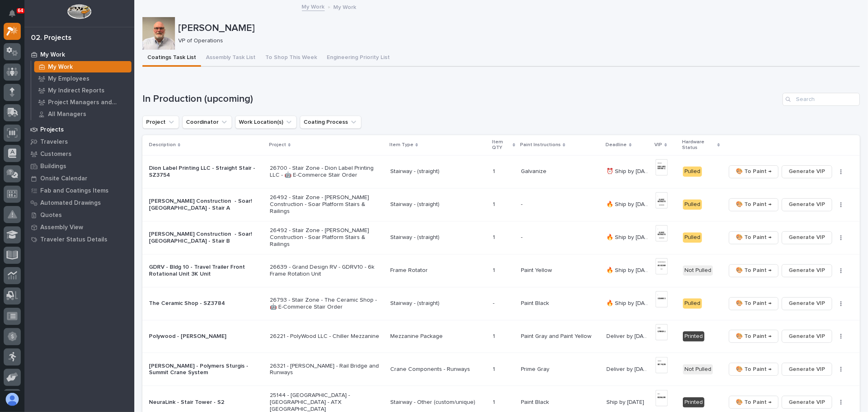 Image resolution: width=868 pixels, height=412 pixels. Describe the element at coordinates (54, 142) in the screenshot. I see `p: Travelers` at that location.